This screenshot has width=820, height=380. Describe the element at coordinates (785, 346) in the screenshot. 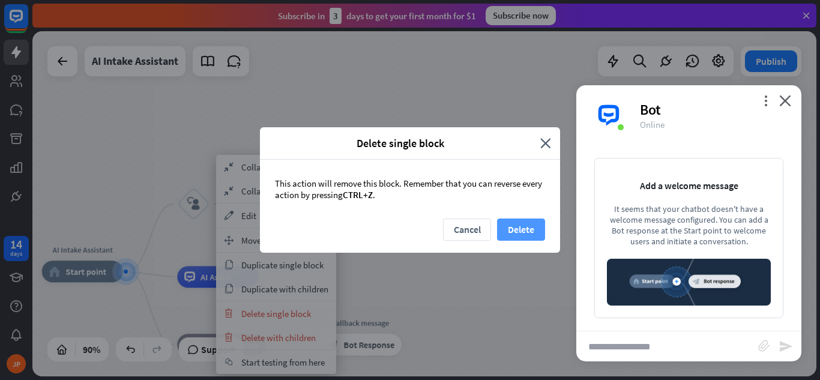

I see `i: send` at that location.